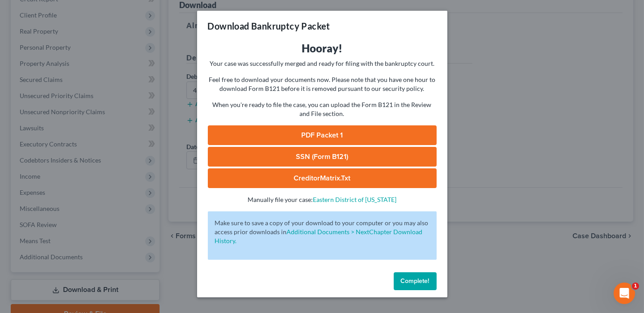 The image size is (644, 313). What do you see at coordinates (322, 109) in the screenshot?
I see `p: When you're ready to file the case, you can upload the Form B121 in the Review and File section.` at bounding box center [322, 109].